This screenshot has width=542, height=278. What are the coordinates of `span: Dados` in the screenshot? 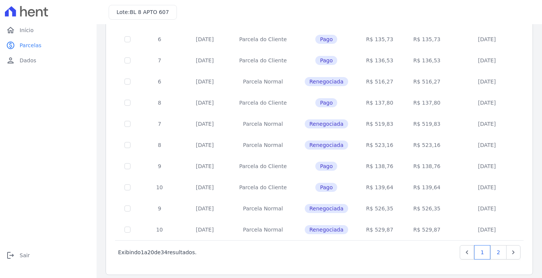 It's located at (28, 60).